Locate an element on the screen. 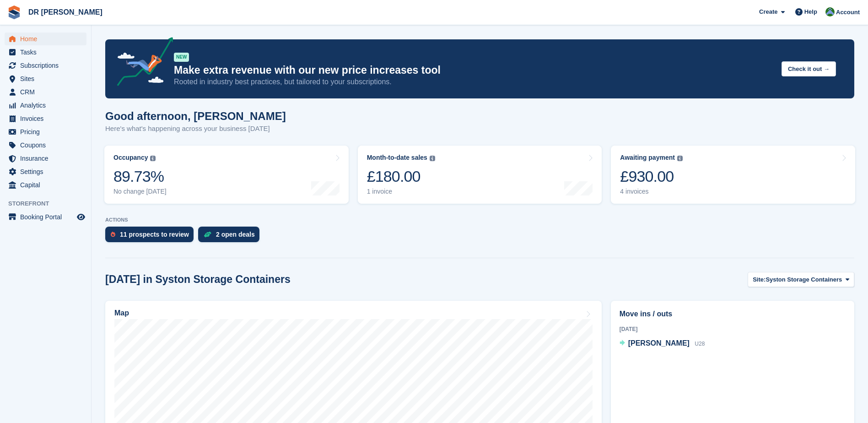  img: price-adjustments-announcement-icon-8257ccfd72463d97f412b2fc003d46551f7dbcb40ab6d574587a9cd5c0d94... is located at coordinates (142, 63).